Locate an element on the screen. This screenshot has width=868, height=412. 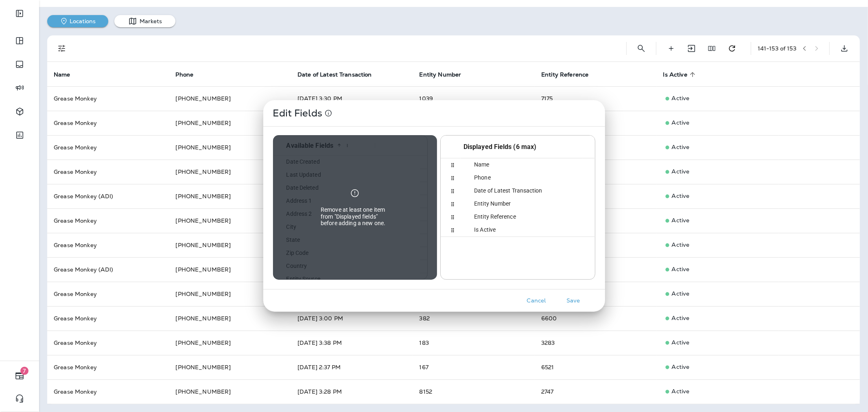
span: Is Active is located at coordinates (480, 230).